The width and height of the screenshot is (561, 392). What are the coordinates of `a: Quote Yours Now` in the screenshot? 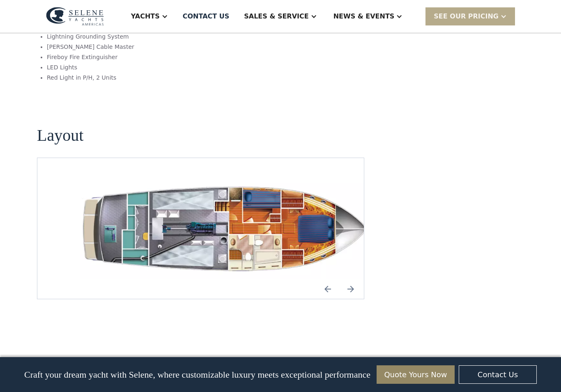 It's located at (416, 374).